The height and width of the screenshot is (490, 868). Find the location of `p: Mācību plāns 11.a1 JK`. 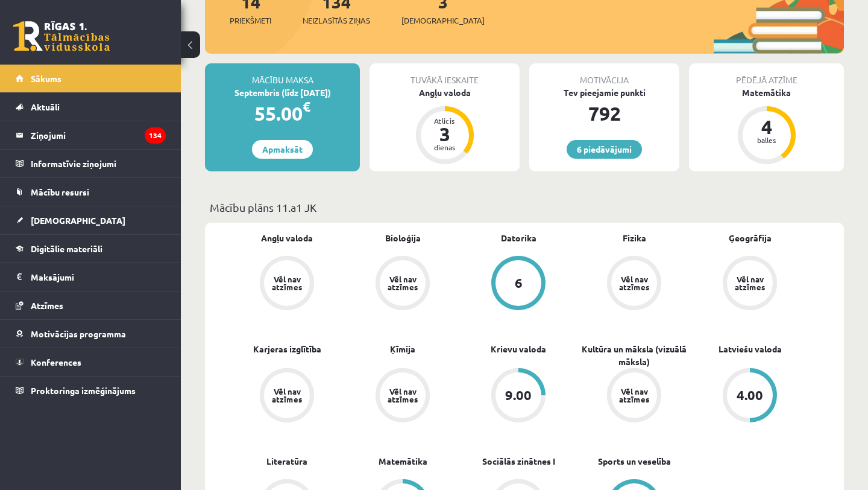

p: Mācību plāns 11.a1 JK is located at coordinates (524, 207).